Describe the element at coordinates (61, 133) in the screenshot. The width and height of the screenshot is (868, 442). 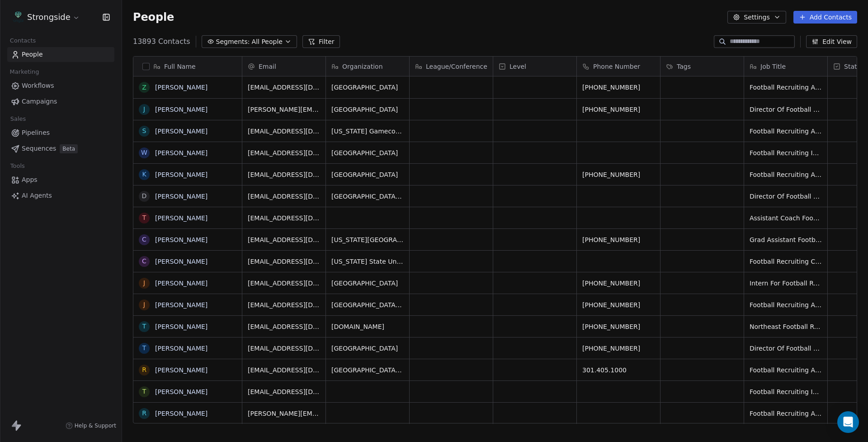
I see `a: Pipelines` at that location.